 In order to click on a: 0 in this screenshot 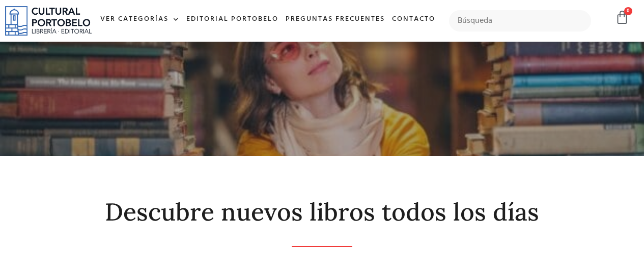, I will do `click(622, 17)`.